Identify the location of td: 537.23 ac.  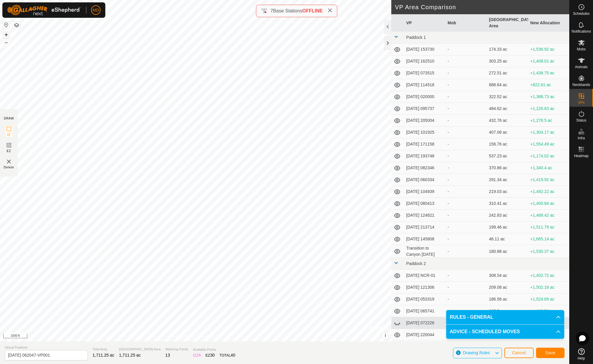
(507, 156).